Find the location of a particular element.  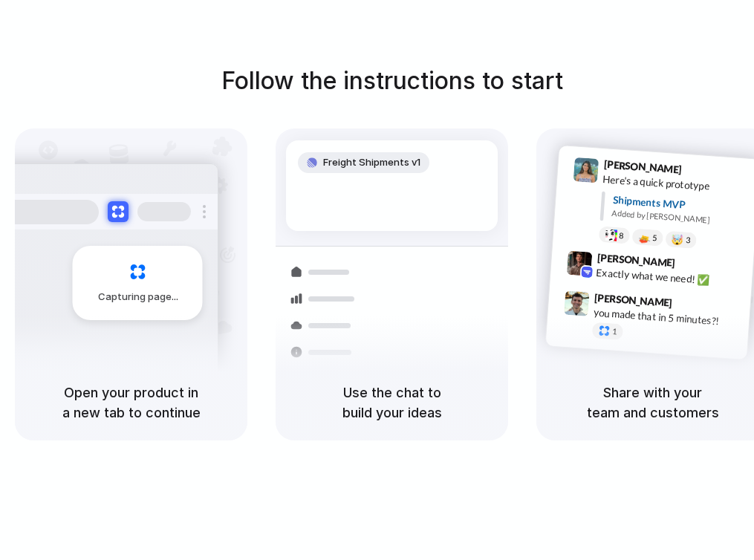

span: 8 is located at coordinates (621, 236).